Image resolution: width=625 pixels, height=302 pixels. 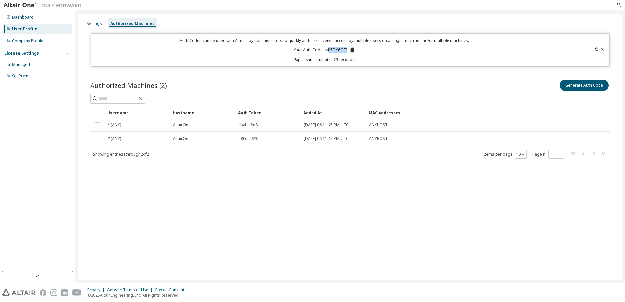 What do you see at coordinates (324, 40) in the screenshot?
I see `p: Auth Codes can be used with Almutil by administrators to quickly authorize license access by mult...` at bounding box center [324, 40].